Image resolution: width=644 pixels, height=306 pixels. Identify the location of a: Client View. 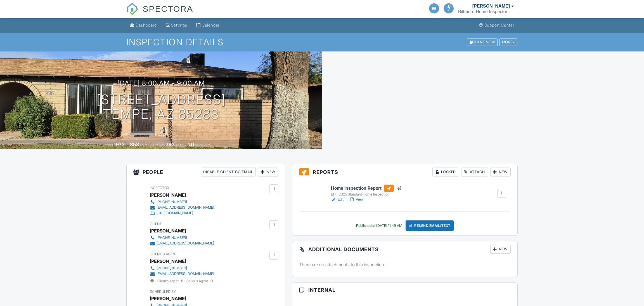
(483, 41).